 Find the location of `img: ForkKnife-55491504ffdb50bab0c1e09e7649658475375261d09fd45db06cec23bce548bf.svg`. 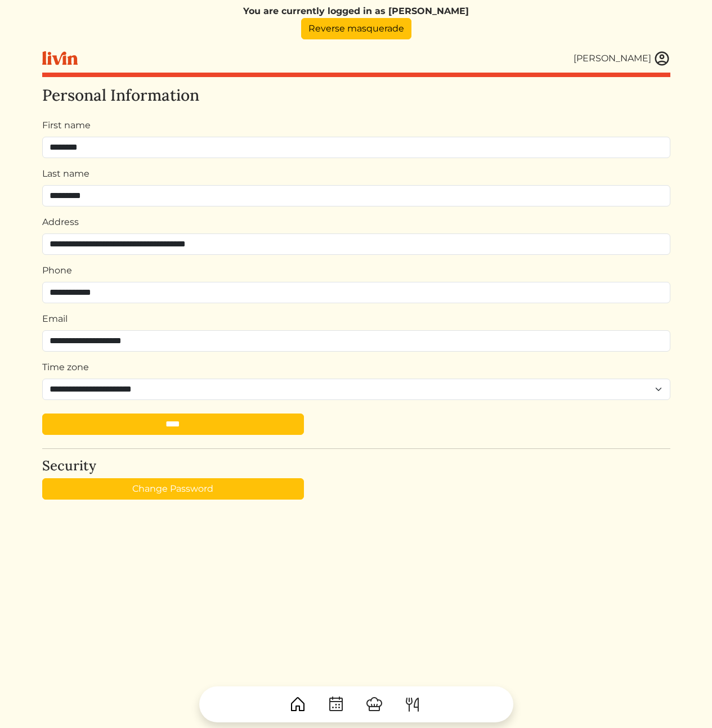

img: ForkKnife-55491504ffdb50bab0c1e09e7649658475375261d09fd45db06cec23bce548bf.svg is located at coordinates (412, 705).